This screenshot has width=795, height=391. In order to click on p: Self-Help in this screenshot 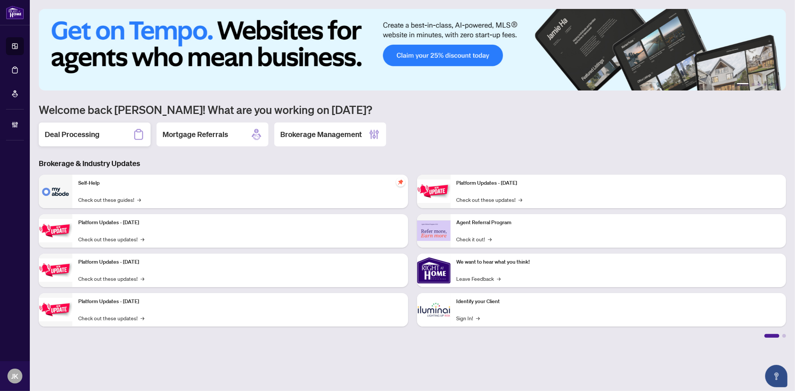, I will do `click(240, 183)`.